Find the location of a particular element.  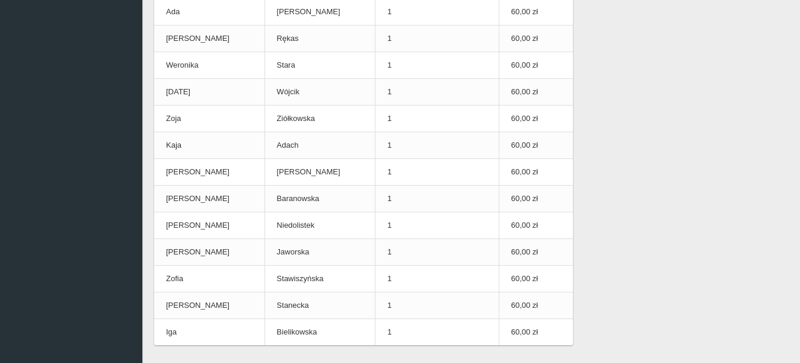

td: Ziółkowska is located at coordinates (319, 119).